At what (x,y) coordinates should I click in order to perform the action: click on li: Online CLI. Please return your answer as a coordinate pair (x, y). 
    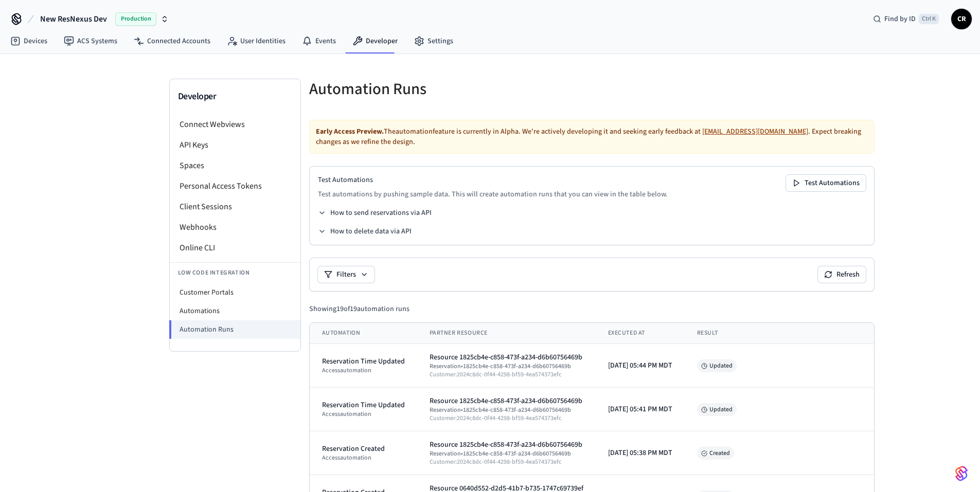
    Looking at the image, I should click on (235, 248).